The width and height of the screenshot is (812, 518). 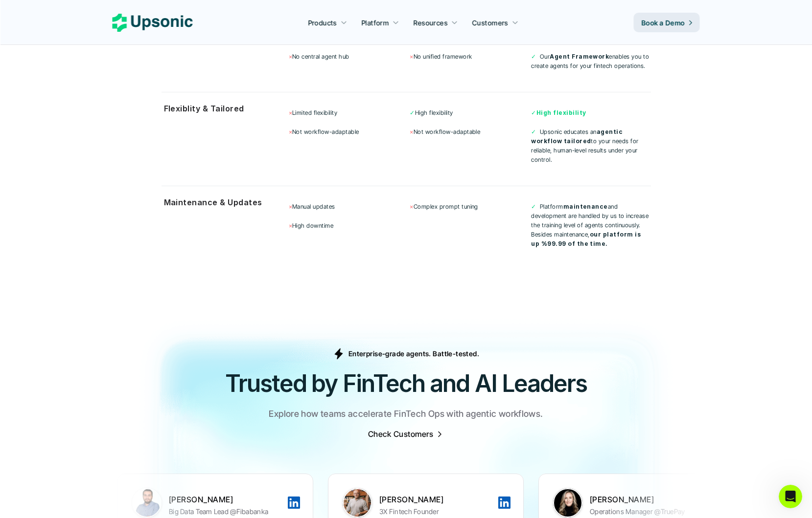 What do you see at coordinates (221, 109) in the screenshot?
I see `p: Flexiblity & Tailored` at bounding box center [221, 109].